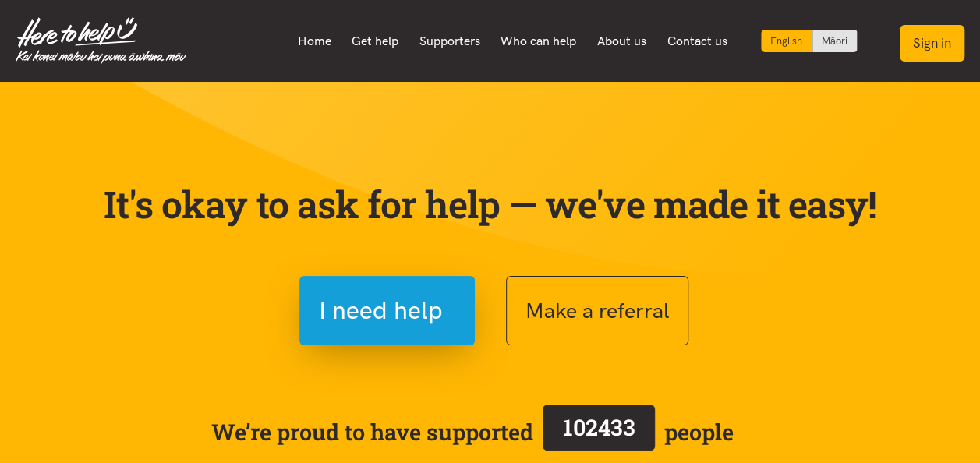 This screenshot has height=463, width=980. Describe the element at coordinates (472, 432) in the screenshot. I see `span: We’re proud to have supported people` at that location.